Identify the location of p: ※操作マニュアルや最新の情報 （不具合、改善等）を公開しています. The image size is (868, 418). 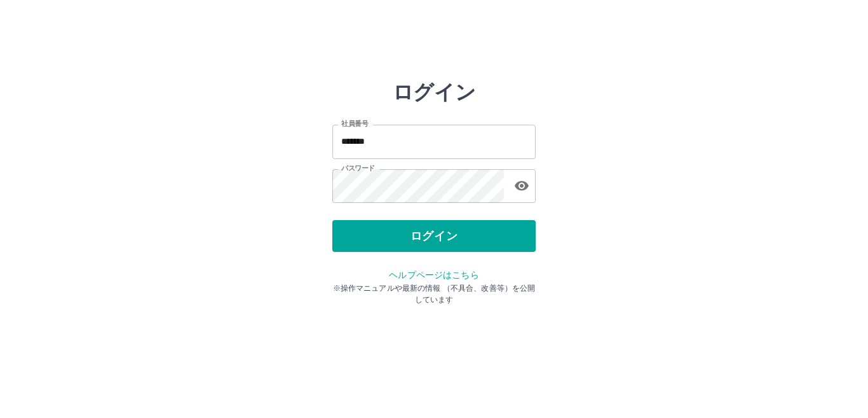
(434, 294).